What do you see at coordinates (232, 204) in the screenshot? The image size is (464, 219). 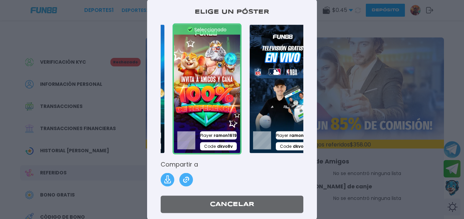 I see `button: Cancelar` at bounding box center [232, 204].